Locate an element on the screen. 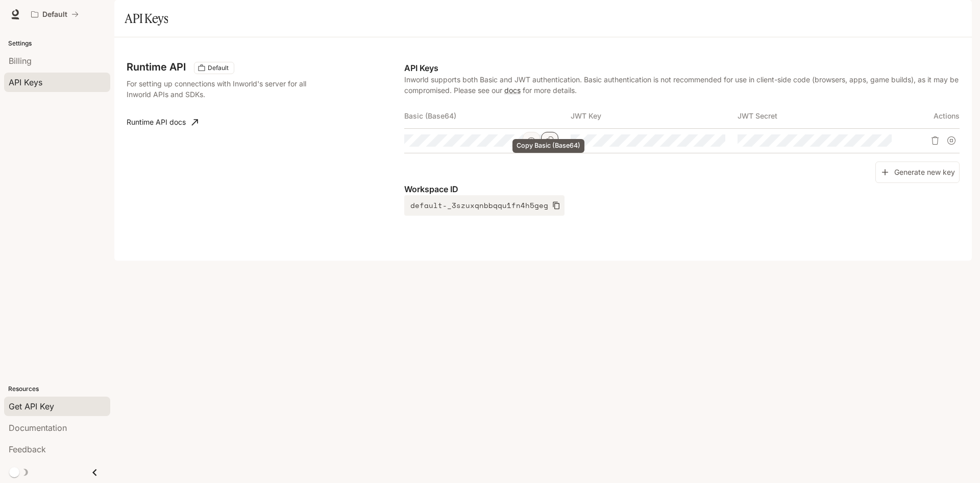 The width and height of the screenshot is (980, 483). a: docs is located at coordinates (512, 90).